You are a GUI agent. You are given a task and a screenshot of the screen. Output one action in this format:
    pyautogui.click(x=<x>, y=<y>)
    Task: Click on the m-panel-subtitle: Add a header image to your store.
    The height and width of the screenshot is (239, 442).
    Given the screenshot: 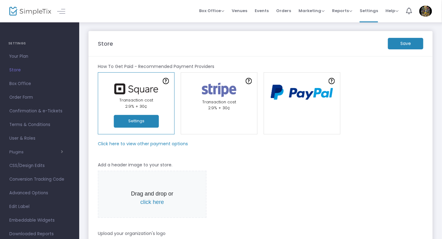 What is the action you would take?
    pyautogui.click(x=135, y=165)
    